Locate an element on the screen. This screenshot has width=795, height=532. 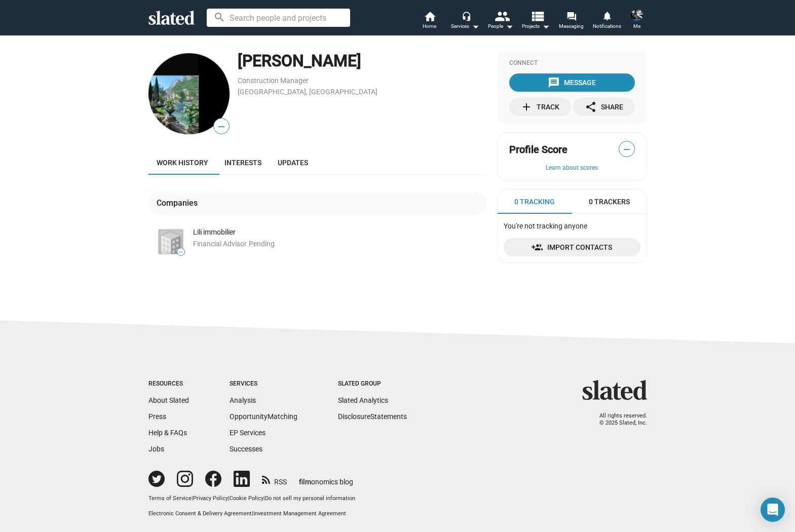
span: 0 Trackers is located at coordinates (609, 201).